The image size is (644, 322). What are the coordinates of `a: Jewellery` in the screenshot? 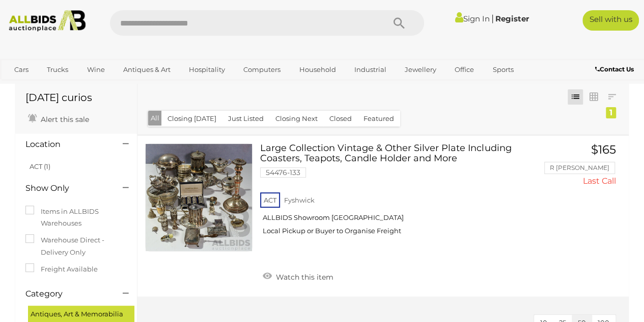 It's located at (421, 69).